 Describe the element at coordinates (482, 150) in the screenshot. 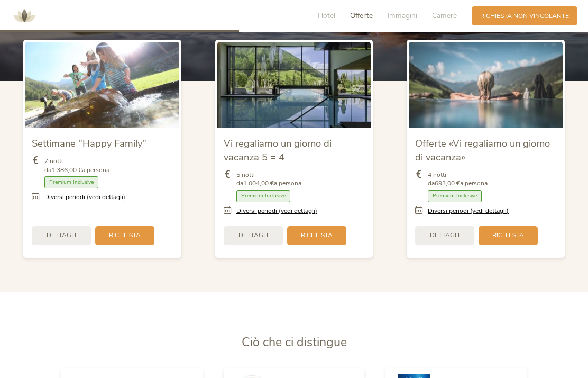

I see `span: Offerte «Vi regaliamo un giorno di vacanza»` at that location.